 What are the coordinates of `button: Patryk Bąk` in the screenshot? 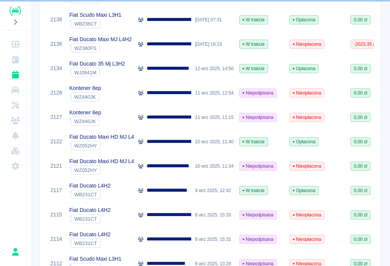 It's located at (15, 252).